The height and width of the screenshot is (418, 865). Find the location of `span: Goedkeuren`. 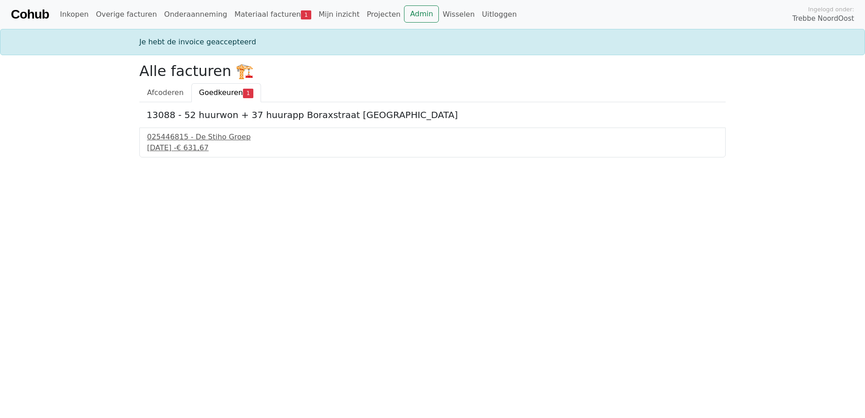

span: Goedkeuren is located at coordinates (221, 92).